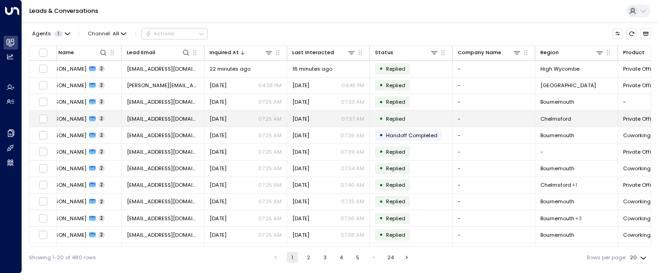  What do you see at coordinates (65, 85) in the screenshot?
I see `span: Sean Barrett` at bounding box center [65, 85].